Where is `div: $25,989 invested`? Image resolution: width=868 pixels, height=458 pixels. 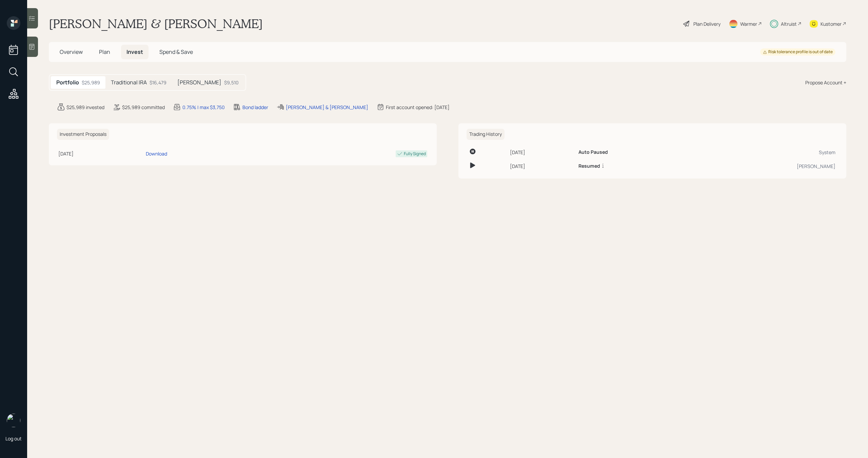
div: $25,989 invested is located at coordinates (86, 107).